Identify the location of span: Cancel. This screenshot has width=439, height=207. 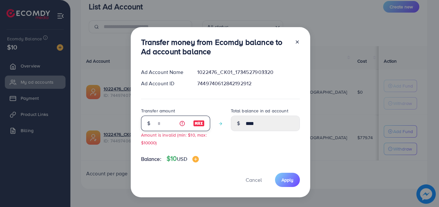
(254, 180).